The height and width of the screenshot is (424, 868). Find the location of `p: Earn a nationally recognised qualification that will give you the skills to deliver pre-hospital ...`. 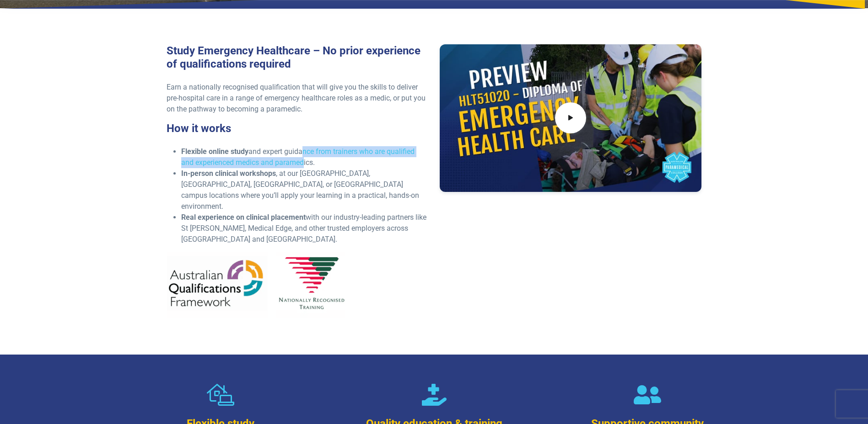

p: Earn a nationally recognised qualification that will give you the skills to deliver pre-hospital ... is located at coordinates (298, 98).